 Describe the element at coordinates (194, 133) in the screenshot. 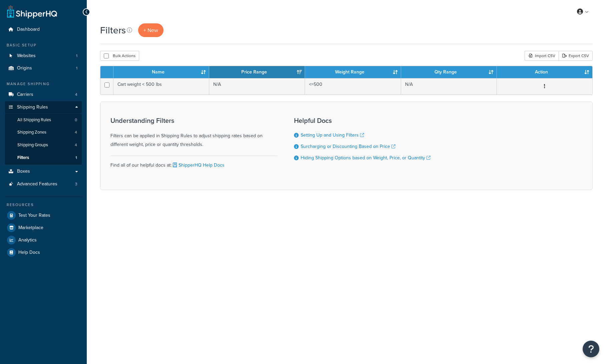

I see `div: Filters can be applied in Shipping Rules to adjust shipping rates based on different weight, pric...` at that location.